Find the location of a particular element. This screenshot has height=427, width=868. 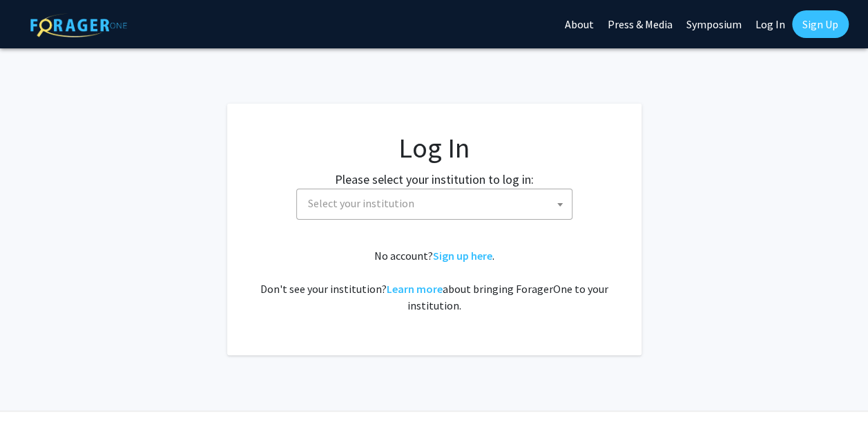

a: Sign Up is located at coordinates (820, 24).